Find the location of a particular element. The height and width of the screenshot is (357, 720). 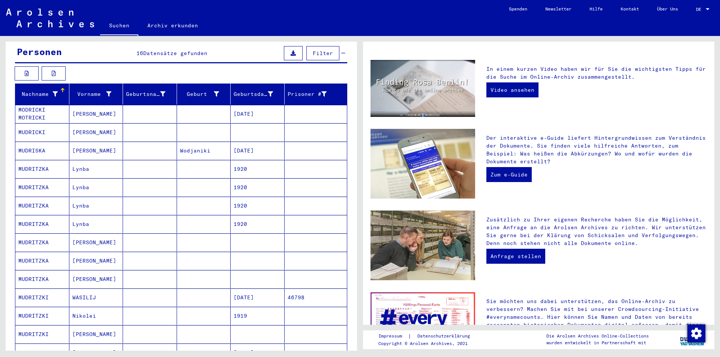

mat-cell: 46798 is located at coordinates (316, 298).